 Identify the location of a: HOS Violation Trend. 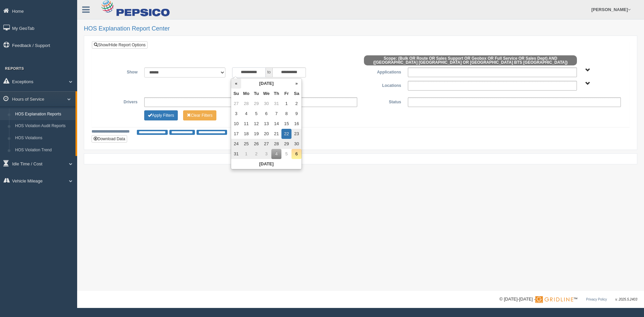
(43, 150).